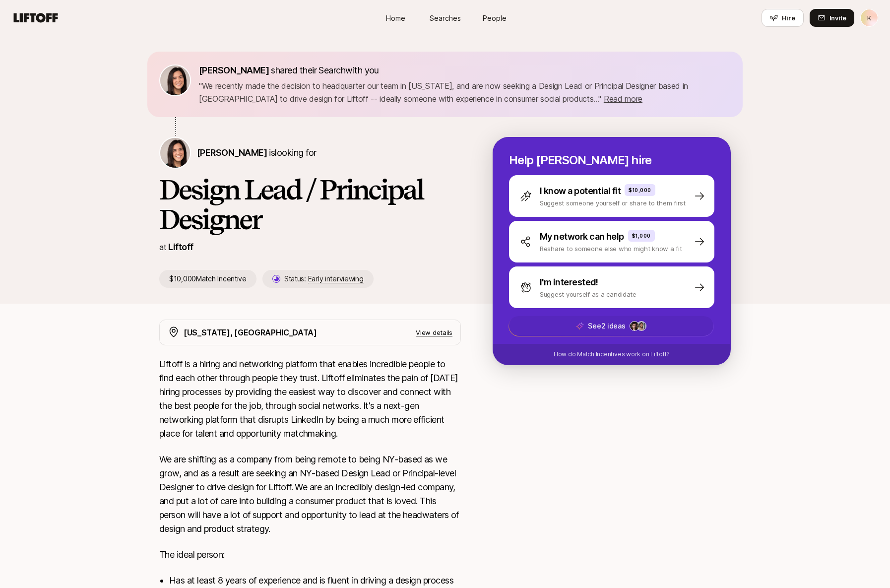 The width and height of the screenshot is (890, 588). Describe the element at coordinates (869, 18) in the screenshot. I see `button: K` at that location.